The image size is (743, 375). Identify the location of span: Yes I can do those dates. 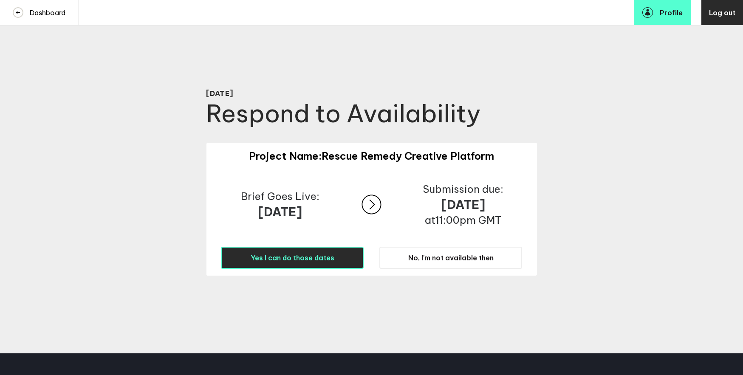
(292, 258).